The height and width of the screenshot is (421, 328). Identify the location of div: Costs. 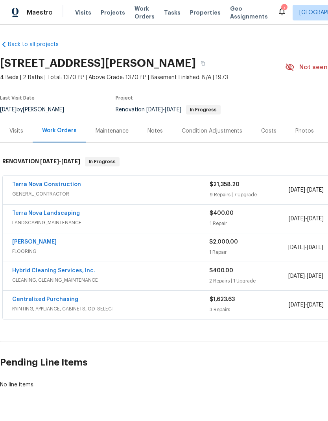
(269, 131).